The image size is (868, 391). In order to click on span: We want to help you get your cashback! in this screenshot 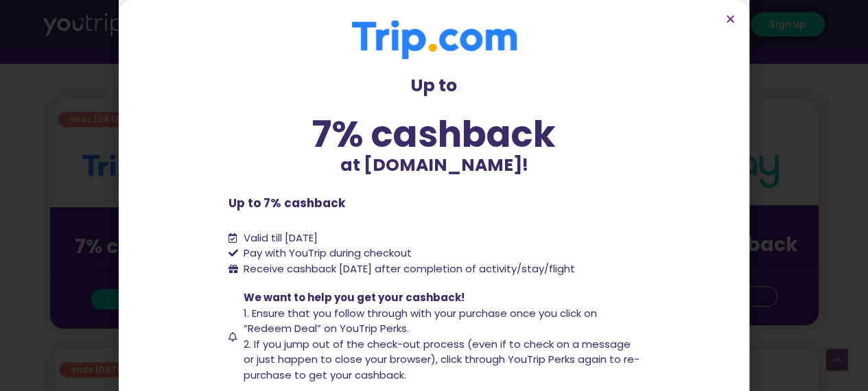, I will do `click(354, 297)`.